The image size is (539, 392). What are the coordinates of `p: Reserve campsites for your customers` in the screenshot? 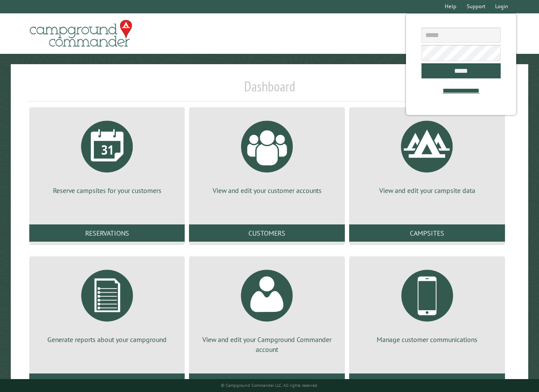 It's located at (107, 190).